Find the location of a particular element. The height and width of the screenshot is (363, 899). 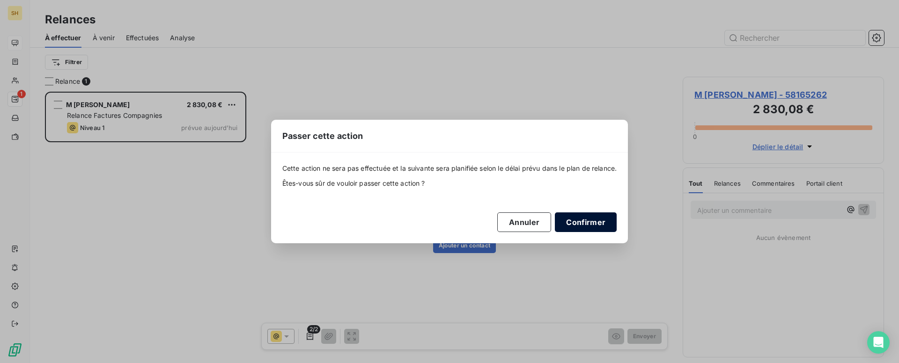

span: Cette action ne sera pas effectuée et la suivante sera planifiée selon le délai prévu dans le pla... is located at coordinates (449, 169).